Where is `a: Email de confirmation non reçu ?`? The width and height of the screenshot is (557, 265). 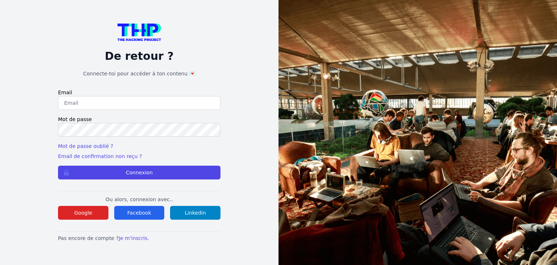 a: Email de confirmation non reçu ? is located at coordinates (100, 156).